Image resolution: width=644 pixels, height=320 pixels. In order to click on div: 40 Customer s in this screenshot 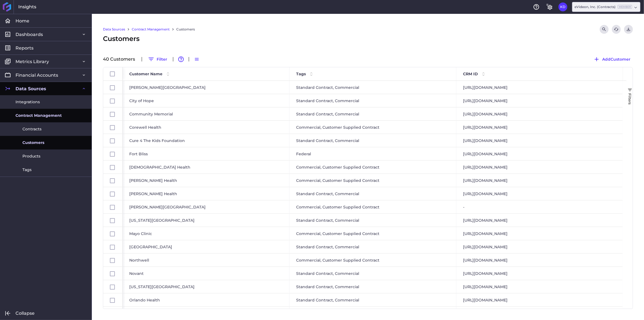, I will do `click(121, 59)`.